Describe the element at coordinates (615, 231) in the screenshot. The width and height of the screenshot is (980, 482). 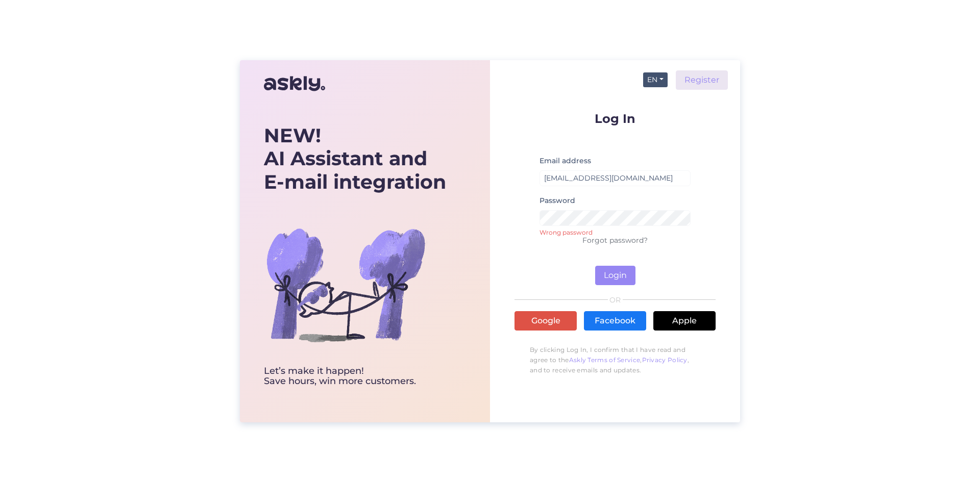
I see `small: Wrong password` at that location.